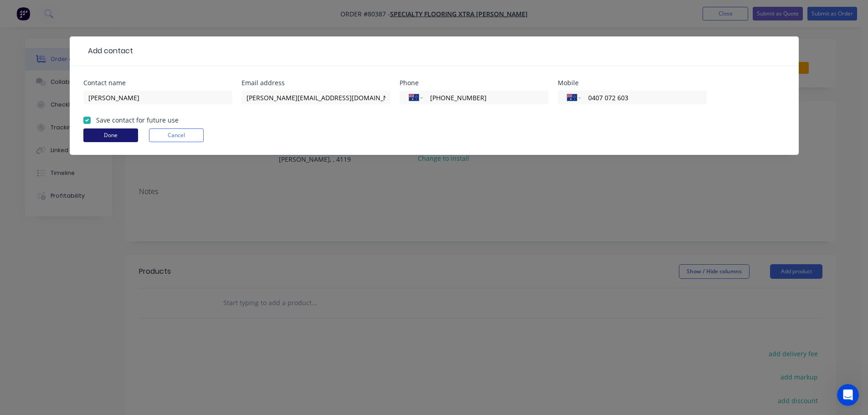 The height and width of the screenshot is (415, 868). I want to click on button: Cancel, so click(176, 135).